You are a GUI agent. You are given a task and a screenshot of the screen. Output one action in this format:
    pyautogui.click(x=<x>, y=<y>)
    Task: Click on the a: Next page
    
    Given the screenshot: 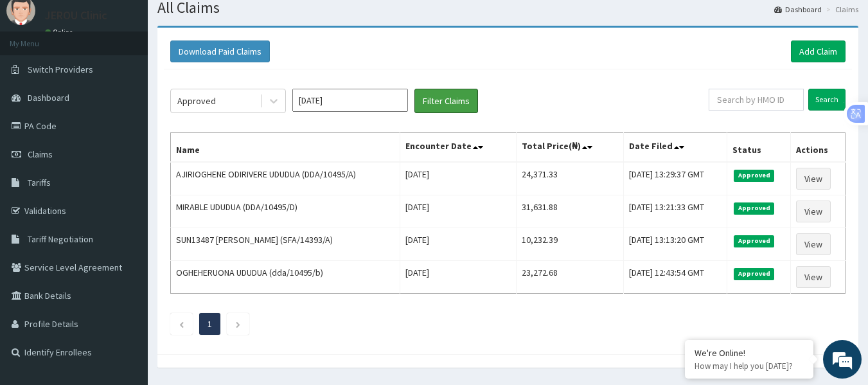 What is the action you would take?
    pyautogui.click(x=238, y=324)
    